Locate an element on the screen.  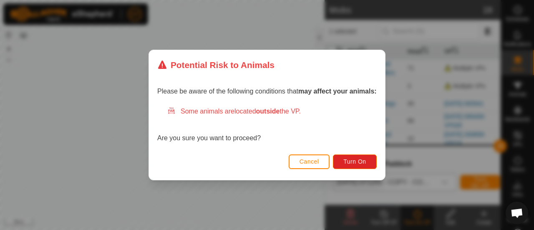
div: Are you sure you want to proceed? is located at coordinates (267, 125).